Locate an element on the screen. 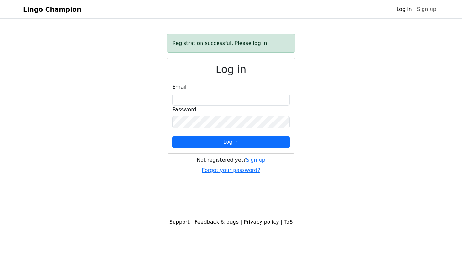 This screenshot has width=462, height=261. a: Feedback & bugs is located at coordinates (217, 221).